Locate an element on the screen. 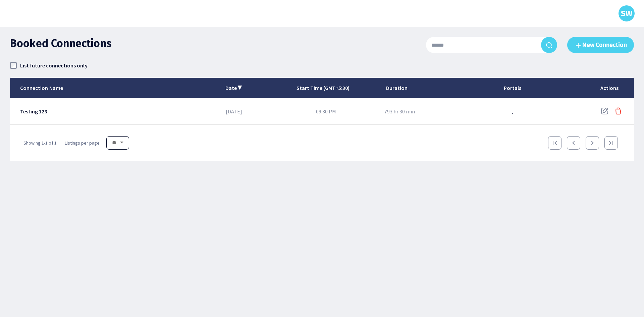  div: 793 hr 30 min is located at coordinates (400, 112).